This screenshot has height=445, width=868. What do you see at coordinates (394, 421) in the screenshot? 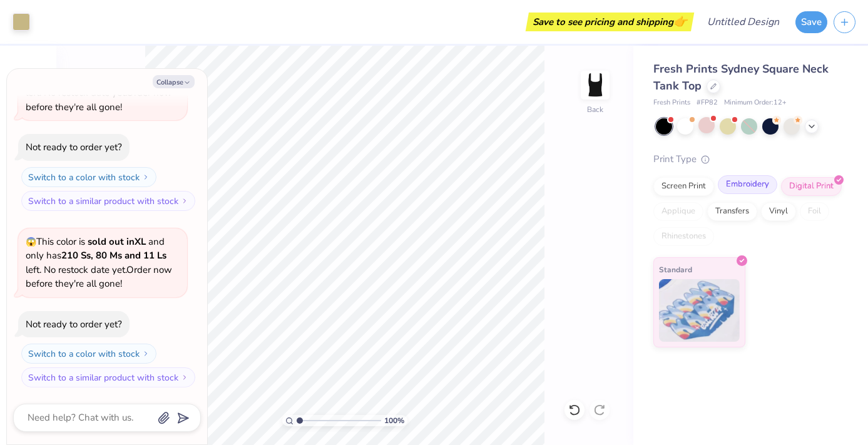
I see `span: 100 %` at bounding box center [394, 421].